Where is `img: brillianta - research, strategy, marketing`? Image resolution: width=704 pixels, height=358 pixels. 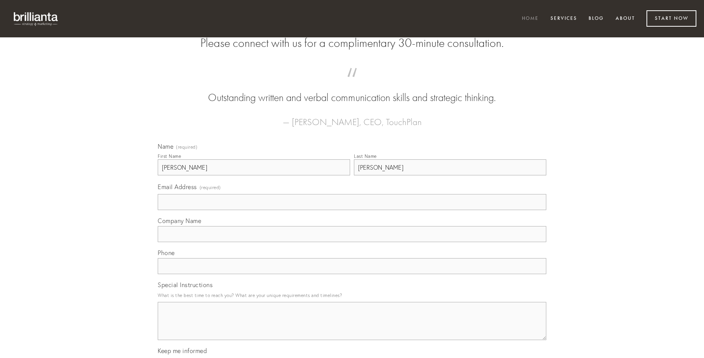
img: brillianta - research, strategy, marketing is located at coordinates (36, 19).